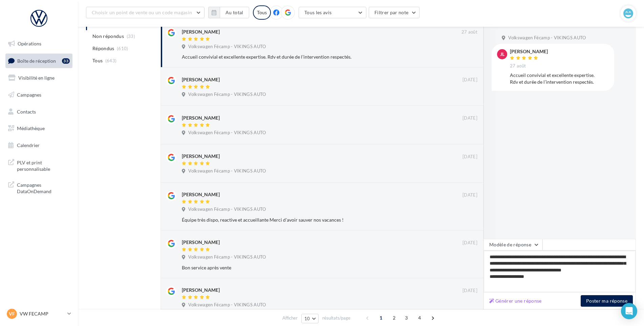 The height and width of the screenshot is (326, 644). I want to click on button: Modèle de réponse, so click(513, 245).